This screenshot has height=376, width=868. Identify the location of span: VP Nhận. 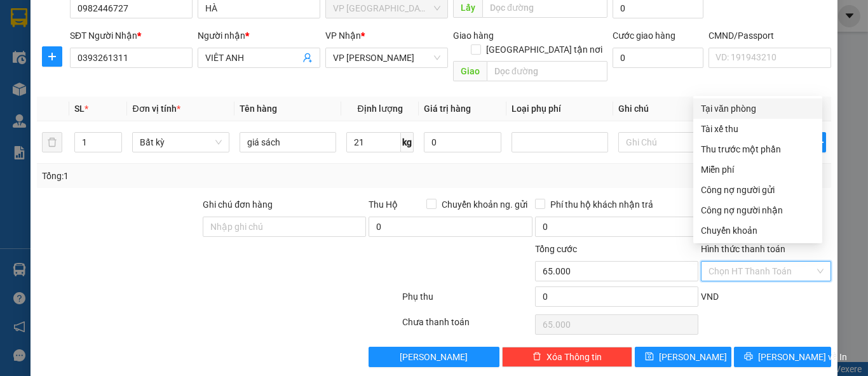
(344, 36).